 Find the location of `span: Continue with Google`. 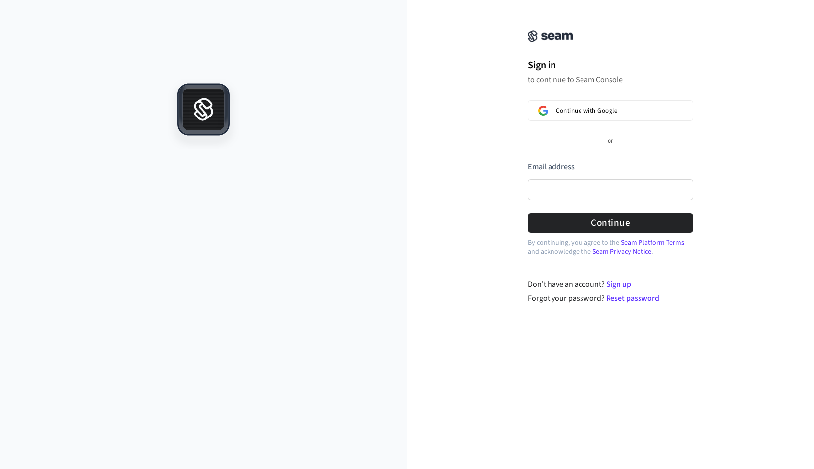

span: Continue with Google is located at coordinates (587, 111).